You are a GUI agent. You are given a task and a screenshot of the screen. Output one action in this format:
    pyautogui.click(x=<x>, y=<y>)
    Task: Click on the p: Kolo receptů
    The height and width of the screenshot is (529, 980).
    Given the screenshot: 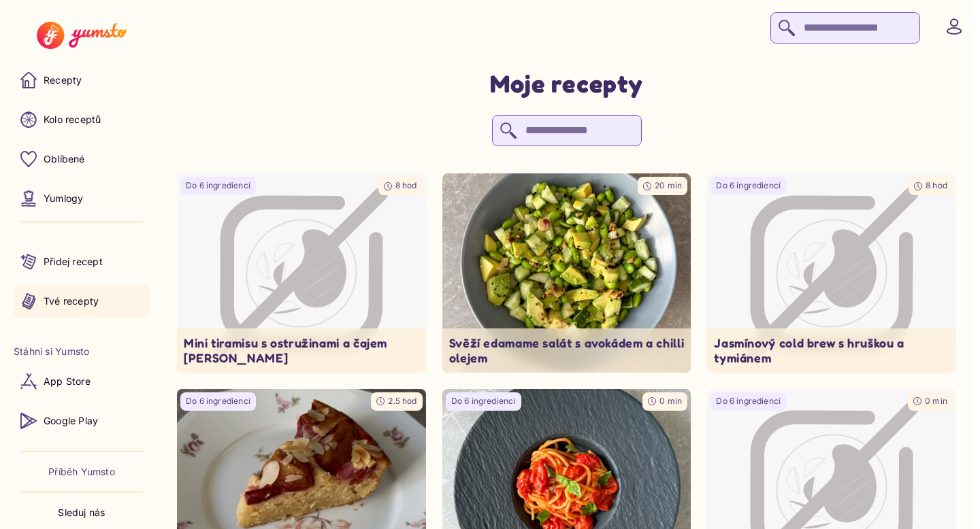 What is the action you would take?
    pyautogui.click(x=72, y=120)
    